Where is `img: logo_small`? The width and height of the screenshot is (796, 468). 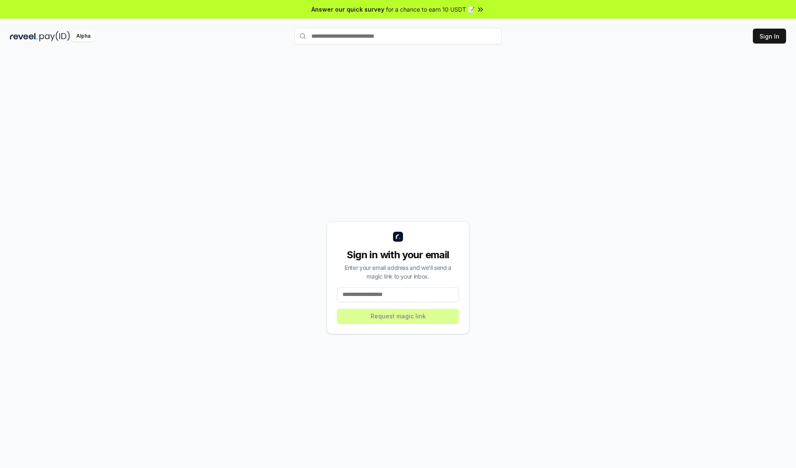 img: logo_small is located at coordinates (398, 237).